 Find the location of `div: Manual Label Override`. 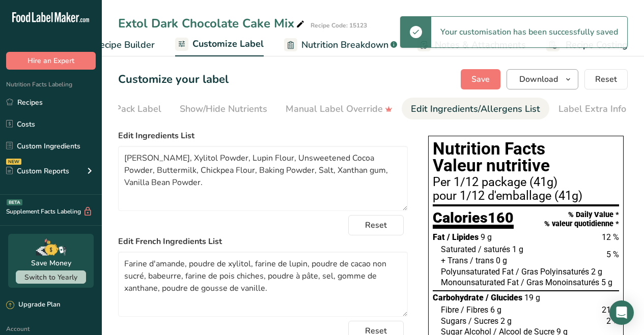

div: Manual Label Override is located at coordinates (339, 109).